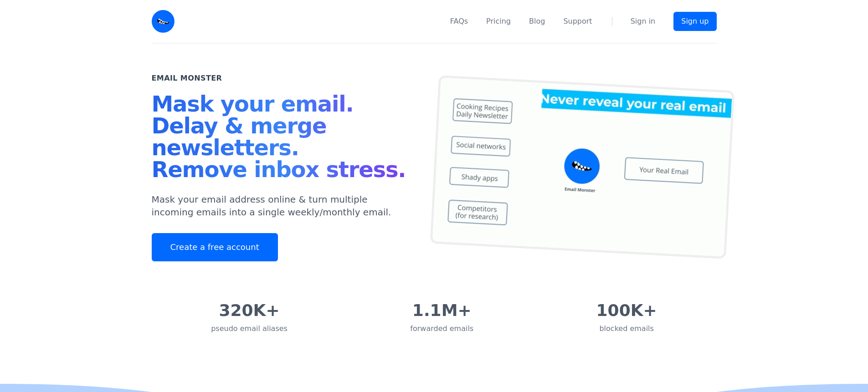  I want to click on p: Mask your email address online & turn multiple incoming emails into a single weekly/monthly email., so click(282, 206).